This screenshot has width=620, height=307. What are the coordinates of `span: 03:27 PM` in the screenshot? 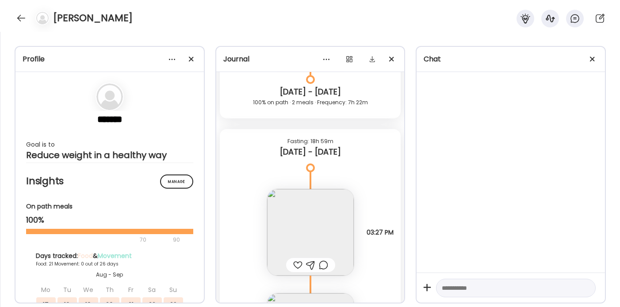 It's located at (380, 232).